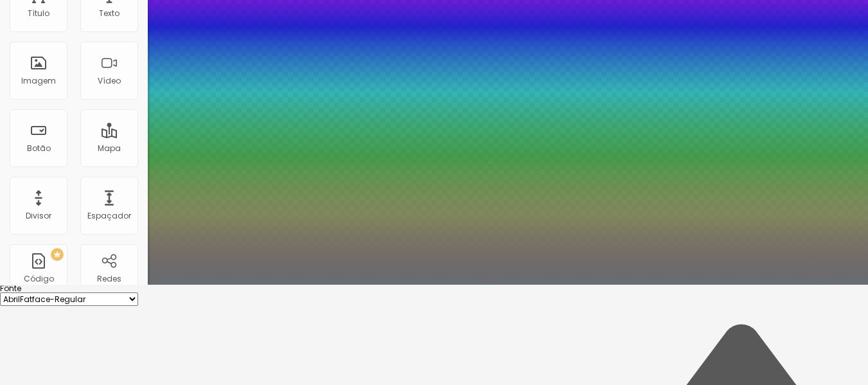 This screenshot has height=385, width=868. Describe the element at coordinates (38, 81) in the screenshot. I see `div: Imagem` at that location.